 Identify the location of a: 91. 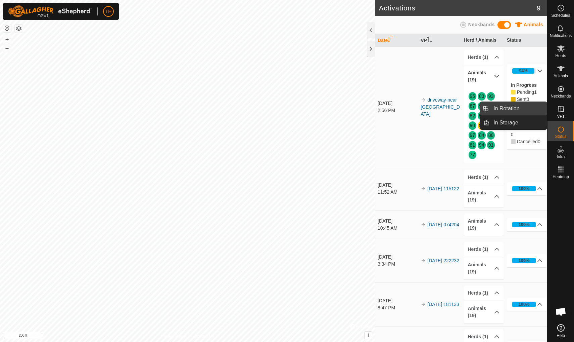
(491, 145).